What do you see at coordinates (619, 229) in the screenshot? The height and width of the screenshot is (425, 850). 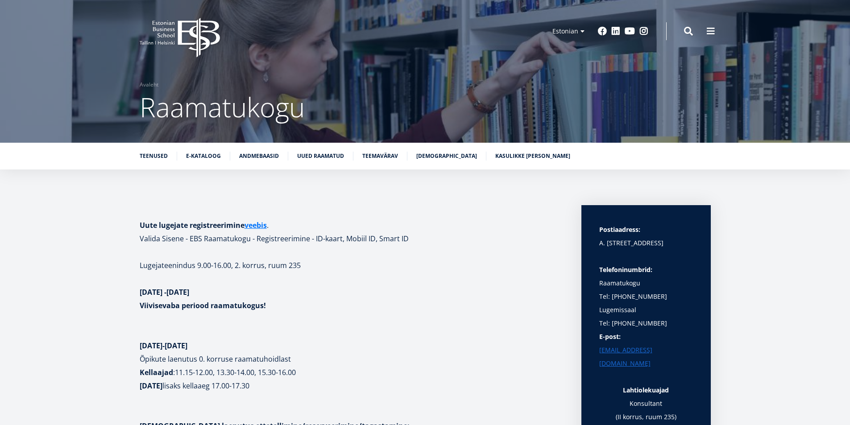 I see `strong: Postiaadress:` at bounding box center [619, 229].